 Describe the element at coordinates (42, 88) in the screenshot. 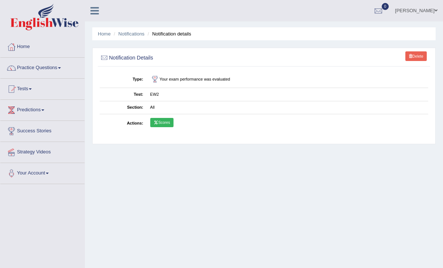

I see `a: Tests` at that location.